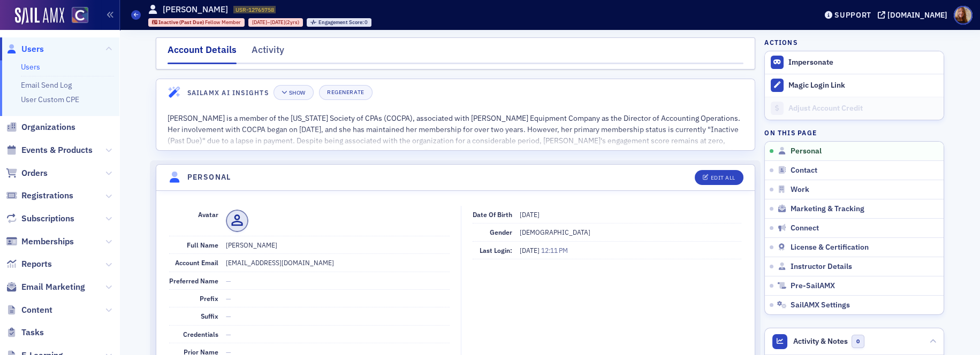 The width and height of the screenshot is (980, 355). What do you see at coordinates (209, 178) in the screenshot?
I see `h4: Personal` at bounding box center [209, 178].